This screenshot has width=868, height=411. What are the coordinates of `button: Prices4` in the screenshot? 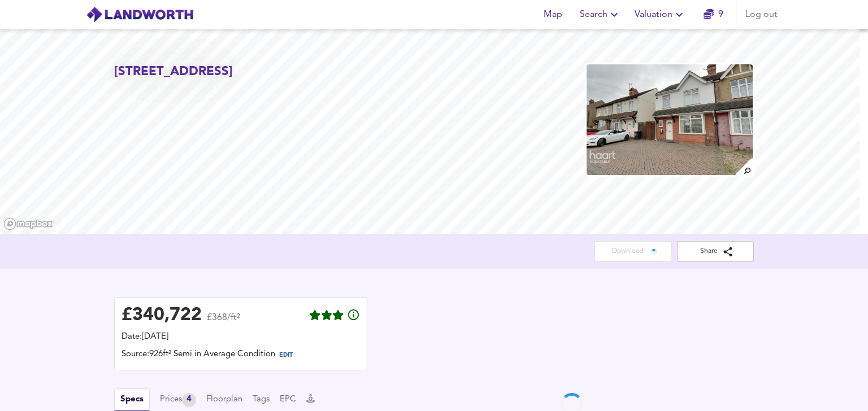 It's located at (178, 400).